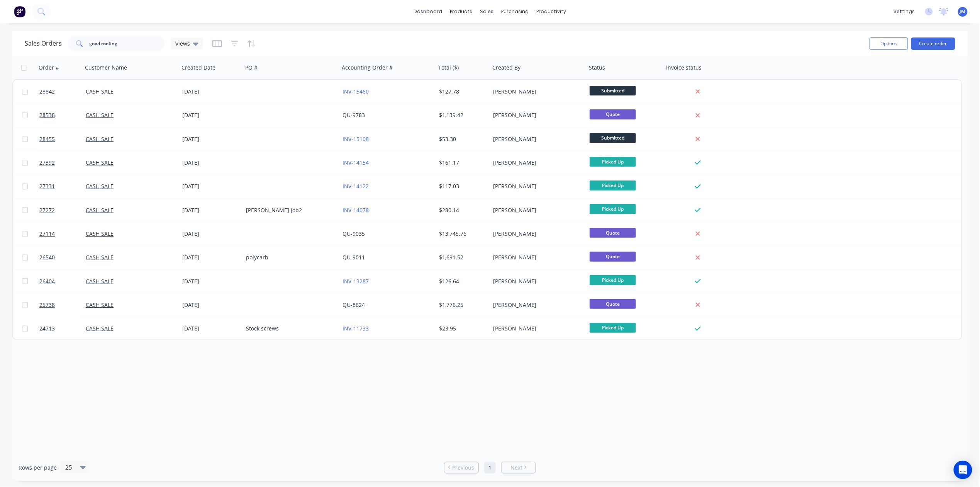  I want to click on div: $1,139.42, so click(462, 115).